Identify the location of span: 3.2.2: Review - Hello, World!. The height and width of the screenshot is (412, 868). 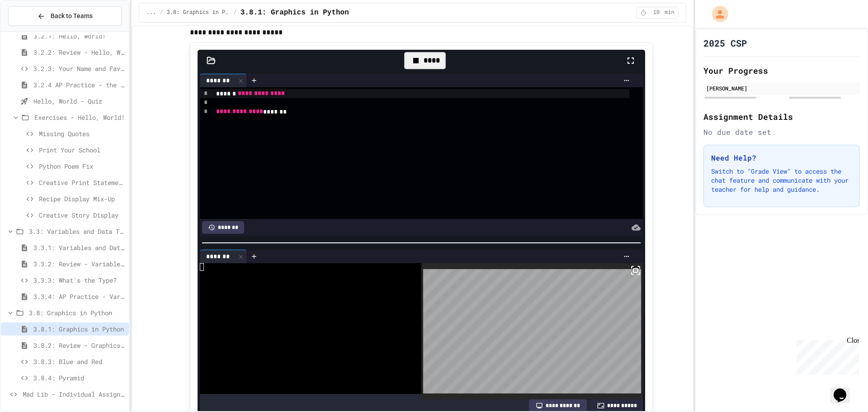
(79, 52).